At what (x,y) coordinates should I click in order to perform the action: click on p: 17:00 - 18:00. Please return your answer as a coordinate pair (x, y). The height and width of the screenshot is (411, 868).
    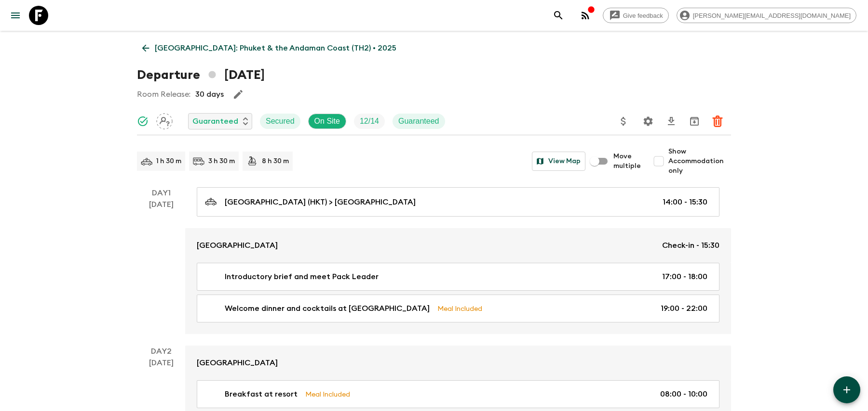
    Looking at the image, I should click on (684, 277).